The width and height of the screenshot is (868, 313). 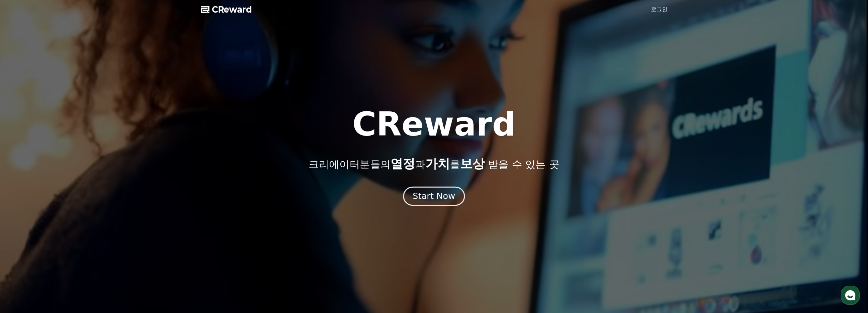 I want to click on a: 설정, so click(x=110, y=224).